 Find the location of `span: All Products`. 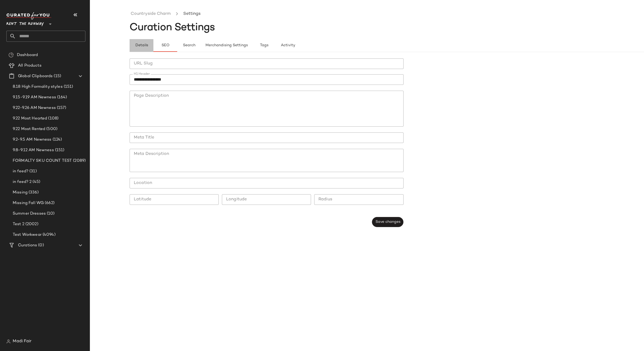

span: All Products is located at coordinates (29, 65).